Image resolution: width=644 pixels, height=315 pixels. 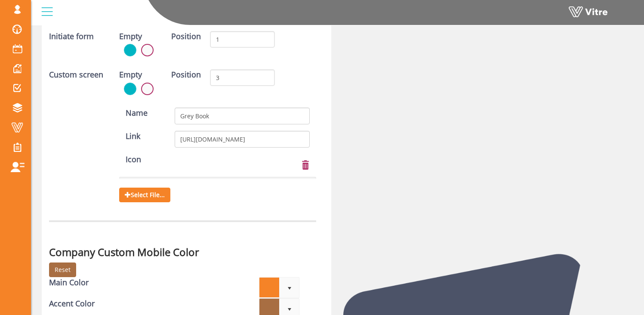 What do you see at coordinates (289, 288) in the screenshot?
I see `span: select` at bounding box center [289, 288].